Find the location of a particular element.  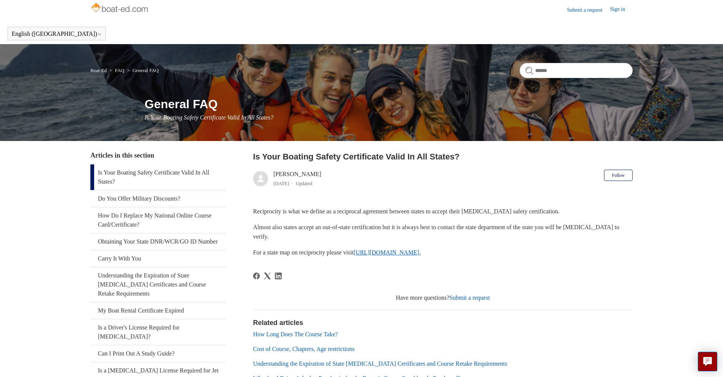

svg: Share this page on Facebook is located at coordinates (256, 276).